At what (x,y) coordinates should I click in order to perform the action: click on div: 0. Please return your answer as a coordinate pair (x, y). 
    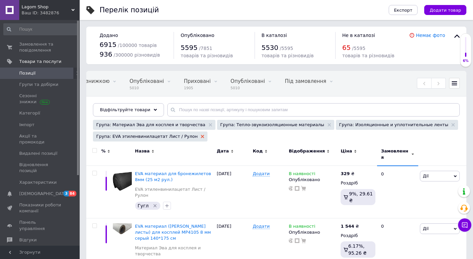
    Looking at the image, I should click on (398, 192).